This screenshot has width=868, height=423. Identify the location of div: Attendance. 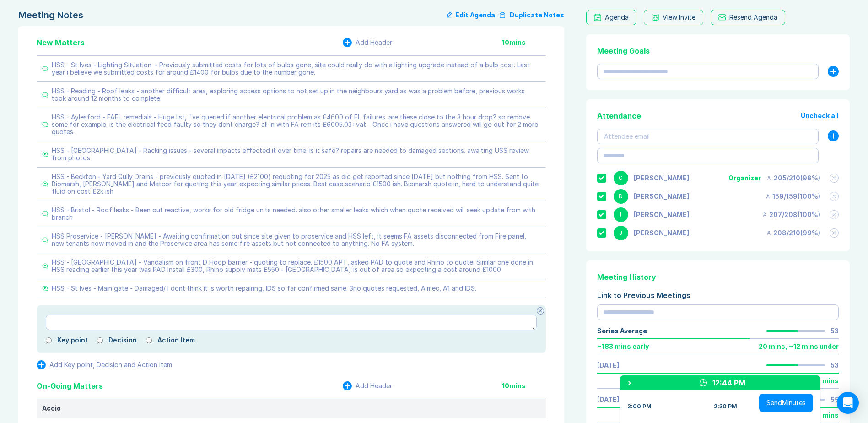
(619, 116).